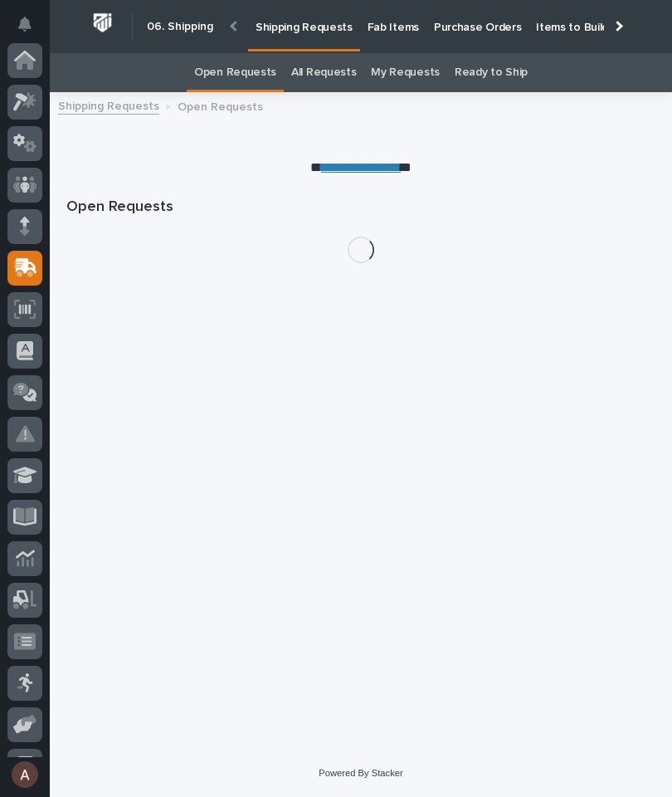 Image resolution: width=672 pixels, height=797 pixels. Describe the element at coordinates (235, 72) in the screenshot. I see `a: Open Requests` at that location.